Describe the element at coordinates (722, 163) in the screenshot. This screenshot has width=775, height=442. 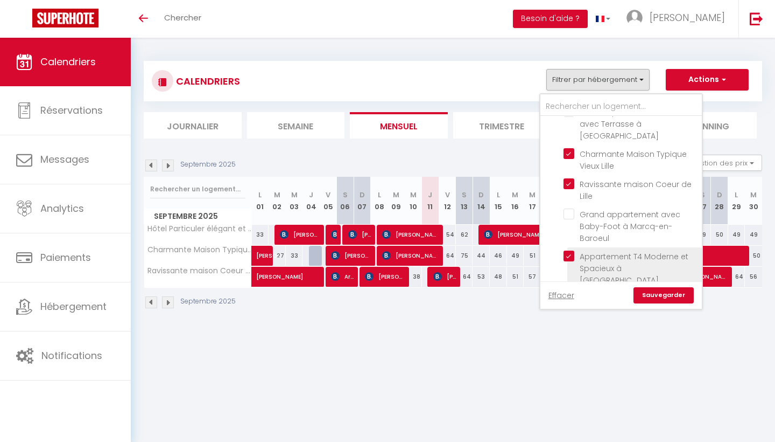
I see `button: Gestion des prix` at that location.